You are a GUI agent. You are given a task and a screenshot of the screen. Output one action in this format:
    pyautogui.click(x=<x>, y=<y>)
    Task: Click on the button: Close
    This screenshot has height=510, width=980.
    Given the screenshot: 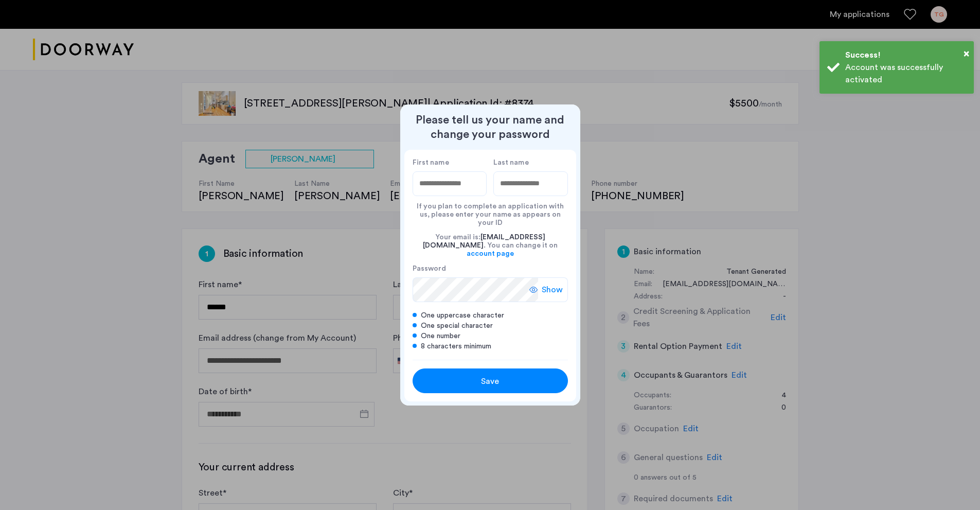 What is the action you would take?
    pyautogui.click(x=966, y=54)
    